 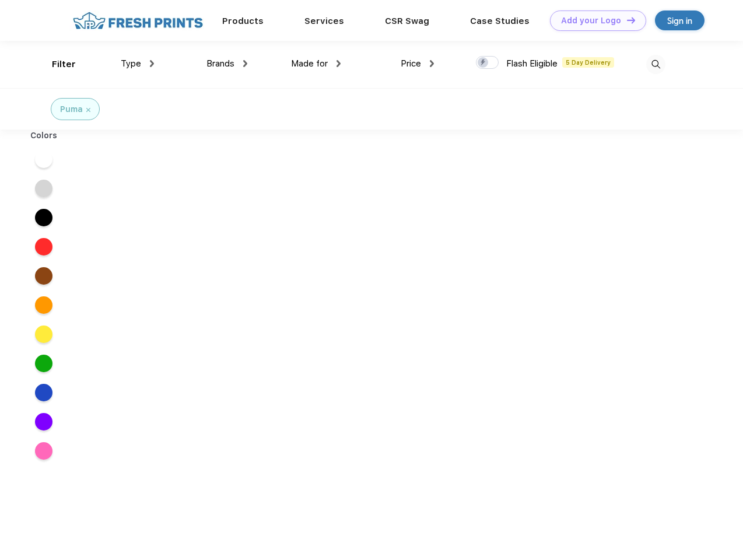 What do you see at coordinates (591, 20) in the screenshot?
I see `div: Add your Logo` at bounding box center [591, 20].